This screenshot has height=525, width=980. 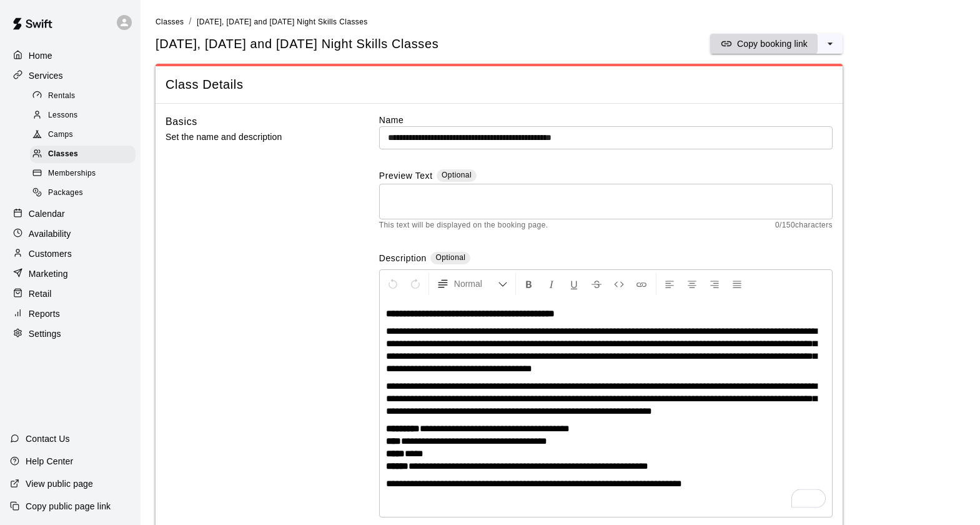 What do you see at coordinates (82, 116) in the screenshot?
I see `div: Lessons` at bounding box center [82, 116].